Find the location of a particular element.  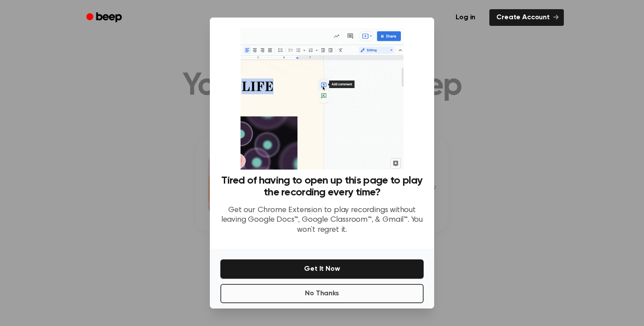

button: No Thanks is located at coordinates (322, 294).